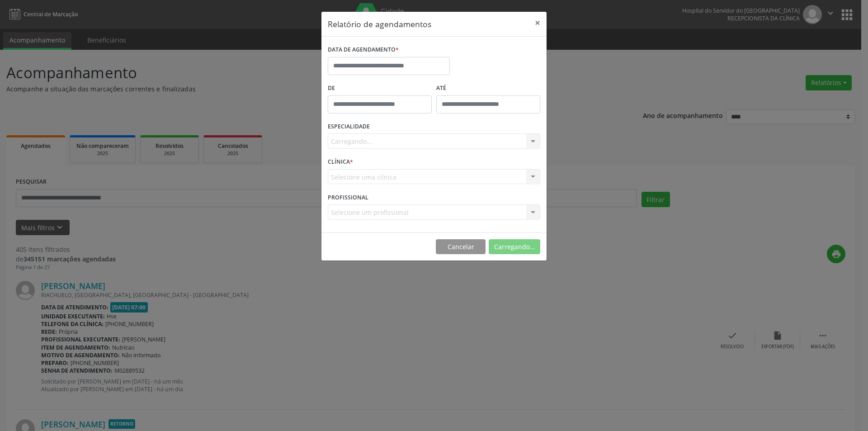 The image size is (868, 431). Describe the element at coordinates (363, 50) in the screenshot. I see `label: DATA DE AGENDAMENTO` at that location.